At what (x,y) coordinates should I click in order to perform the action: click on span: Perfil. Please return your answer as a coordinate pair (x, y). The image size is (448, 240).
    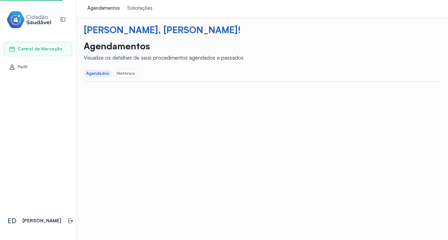
    Looking at the image, I should click on (23, 67).